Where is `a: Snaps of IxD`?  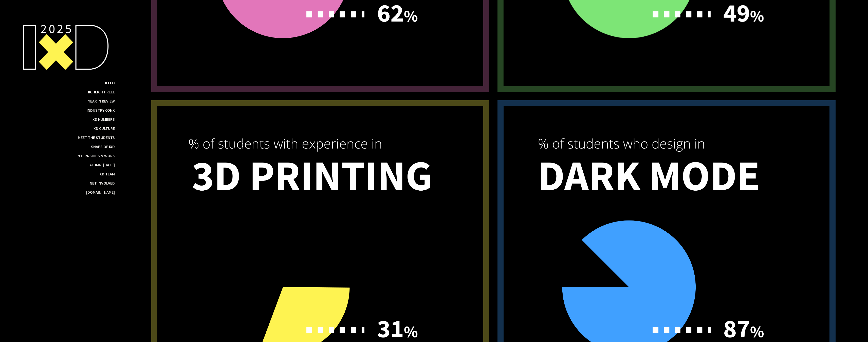
a: Snaps of IxD is located at coordinates (103, 147).